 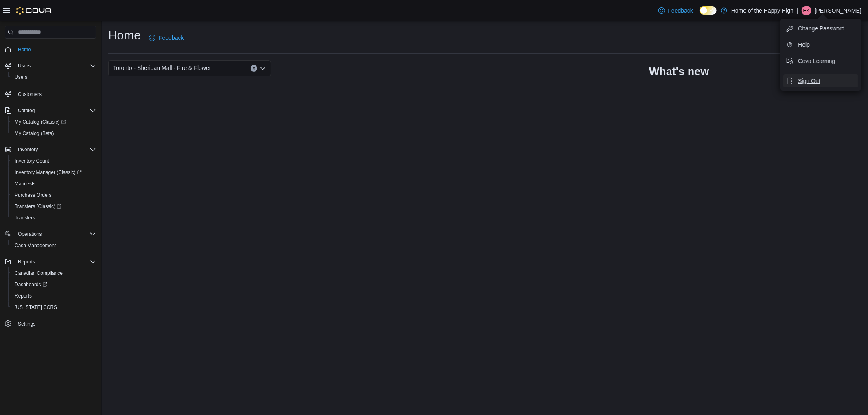 What do you see at coordinates (50, 49) in the screenshot?
I see `button: Home` at bounding box center [50, 49].